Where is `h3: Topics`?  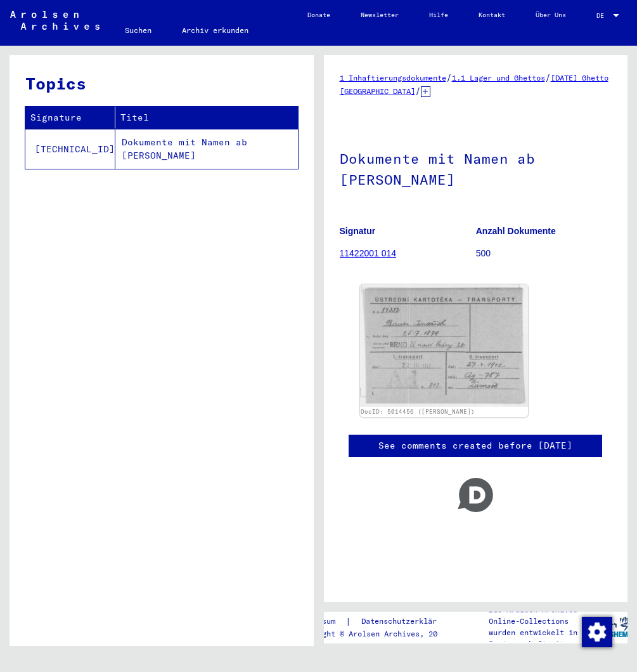 h3: Topics is located at coordinates (161, 84).